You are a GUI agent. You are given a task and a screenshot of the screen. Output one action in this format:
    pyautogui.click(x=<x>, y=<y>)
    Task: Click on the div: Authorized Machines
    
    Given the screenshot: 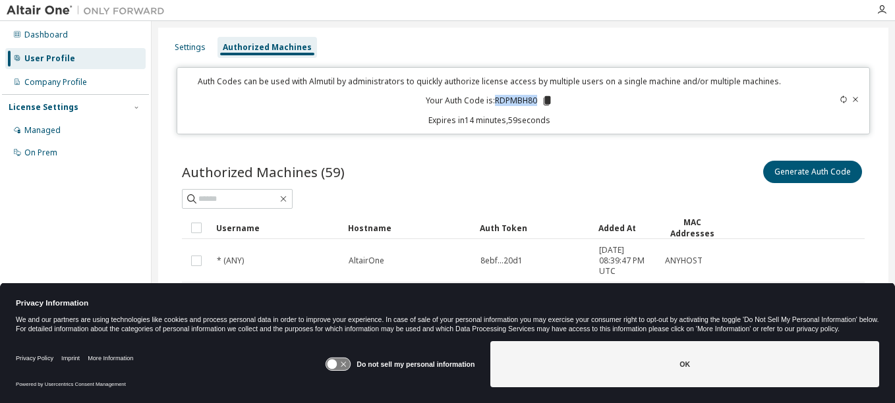 What is the action you would take?
    pyautogui.click(x=267, y=47)
    